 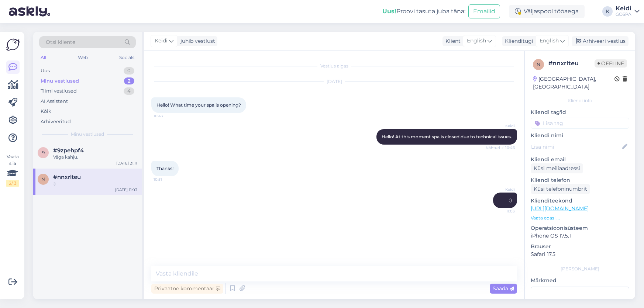 What do you see at coordinates (580, 247) in the screenshot?
I see `p: Brauser` at bounding box center [580, 247].